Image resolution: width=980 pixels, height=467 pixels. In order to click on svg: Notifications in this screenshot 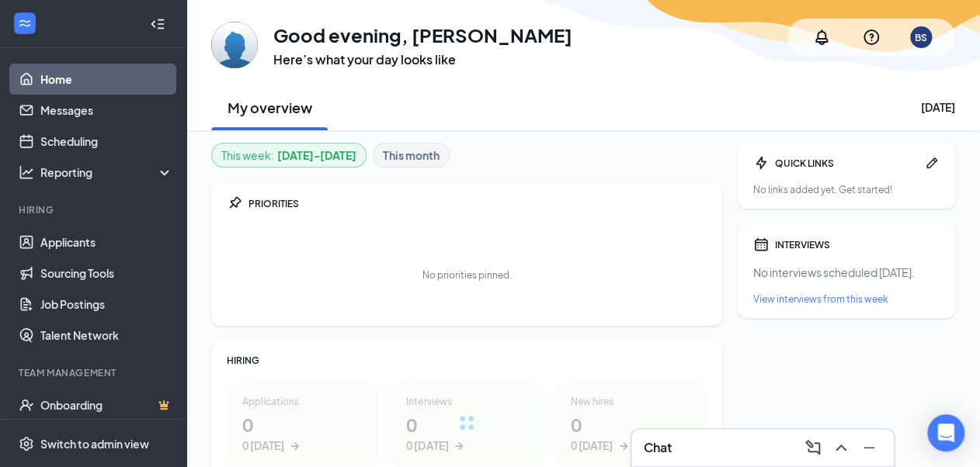, I will do `click(822, 37)`.